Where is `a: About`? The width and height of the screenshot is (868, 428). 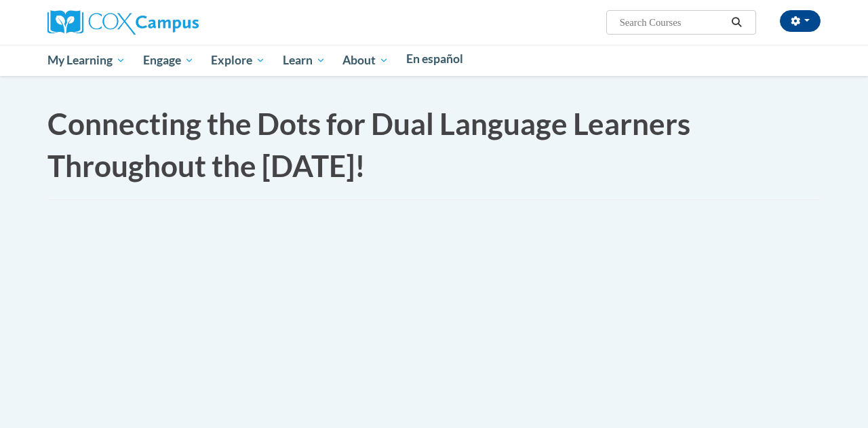 a: About is located at coordinates (367, 61).